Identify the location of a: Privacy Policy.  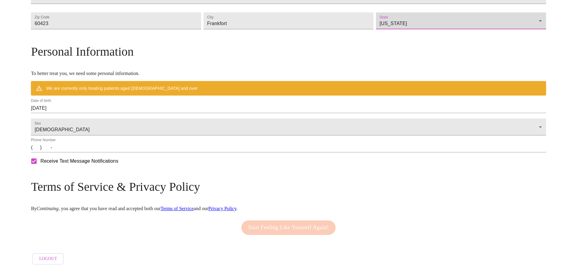
(222, 209).